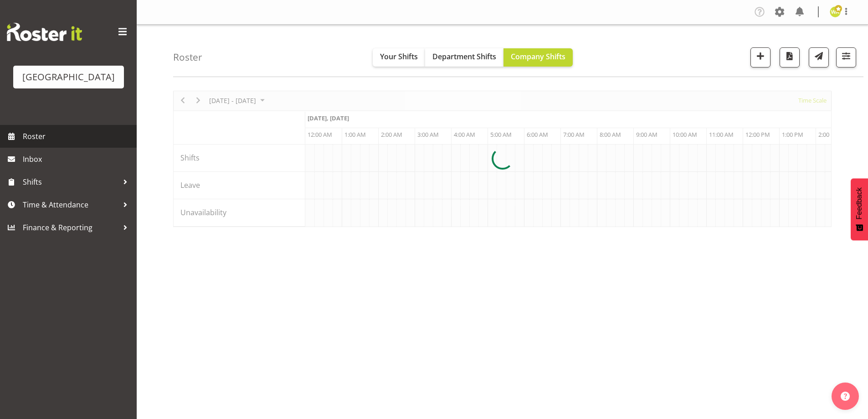 The width and height of the screenshot is (868, 419). What do you see at coordinates (399, 56) in the screenshot?
I see `span: Your Shifts` at bounding box center [399, 56].